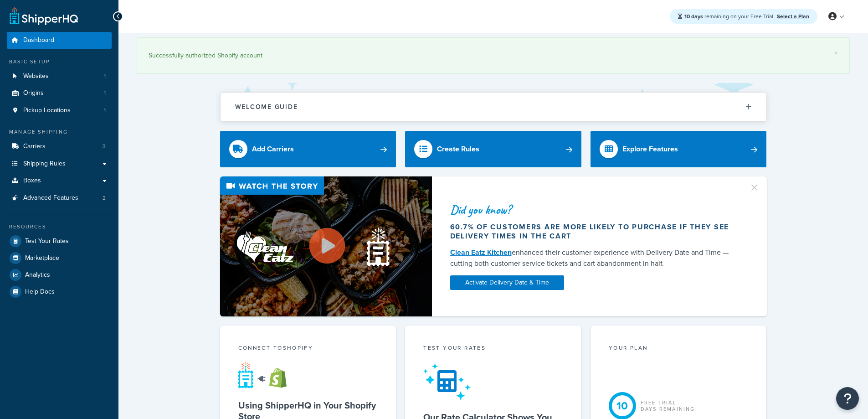 This screenshot has height=419, width=868. Describe the element at coordinates (33, 93) in the screenshot. I see `span: Origins` at that location.